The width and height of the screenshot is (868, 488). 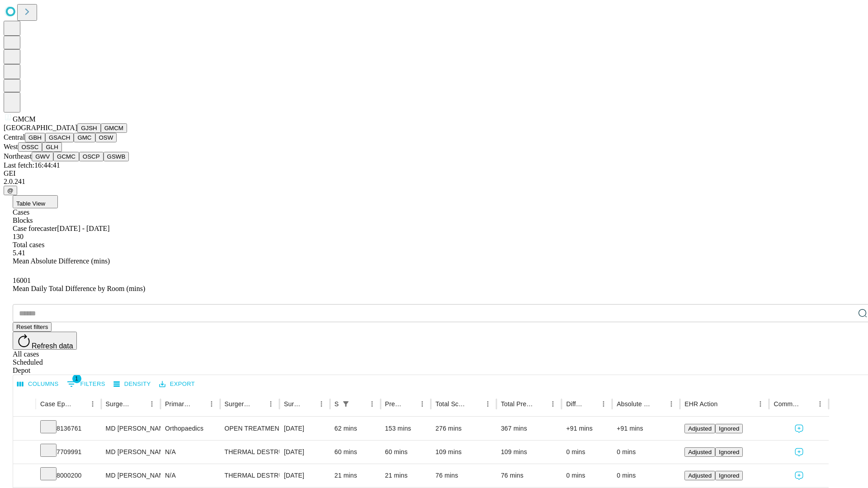 What do you see at coordinates (68, 428) in the screenshot?
I see `div: 8136761` at bounding box center [68, 428].